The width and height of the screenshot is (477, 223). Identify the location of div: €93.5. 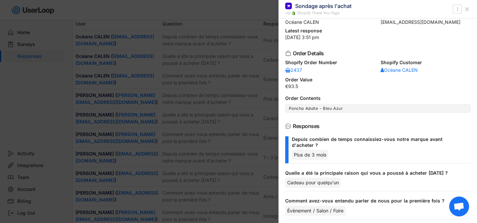
(377, 86).